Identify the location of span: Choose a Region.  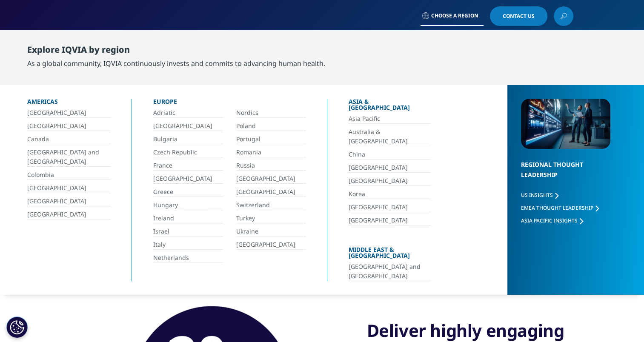
(455, 16).